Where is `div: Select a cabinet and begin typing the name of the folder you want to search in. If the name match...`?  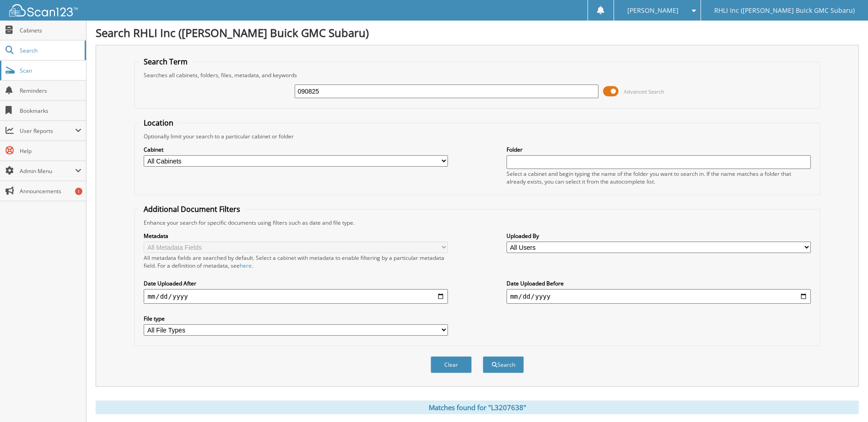
div: Select a cabinet and begin typing the name of the folder you want to search in. If the name match... is located at coordinates (658, 177).